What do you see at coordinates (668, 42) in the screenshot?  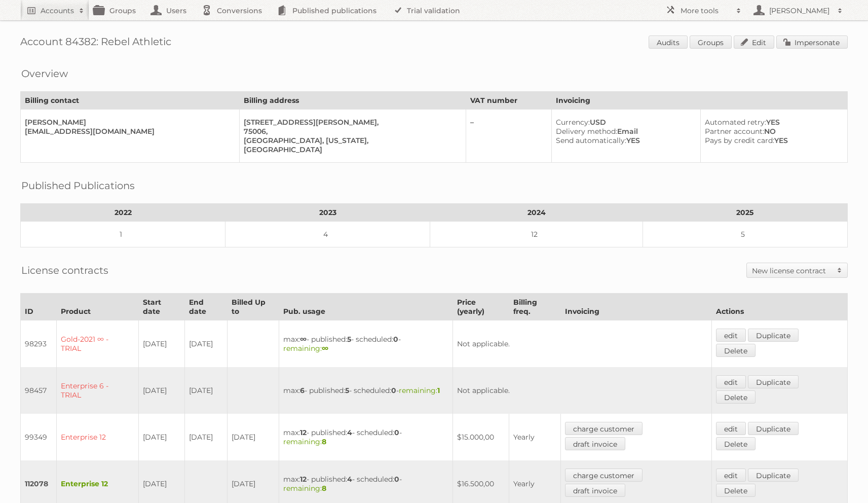 I see `a: Audits` at bounding box center [668, 42].